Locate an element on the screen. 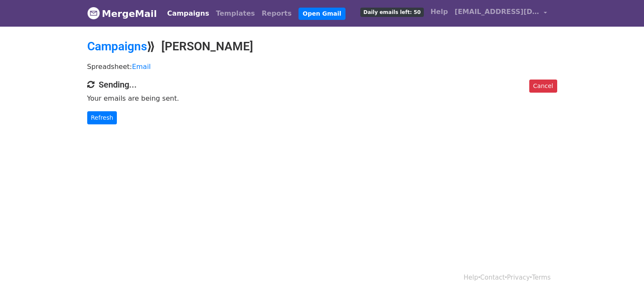 This screenshot has height=294, width=644. a: Templates is located at coordinates (235, 14).